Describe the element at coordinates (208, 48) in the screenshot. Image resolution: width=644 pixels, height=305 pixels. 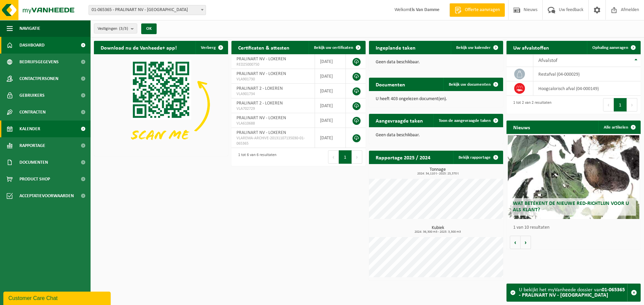
I see `span: Verberg` at that location.